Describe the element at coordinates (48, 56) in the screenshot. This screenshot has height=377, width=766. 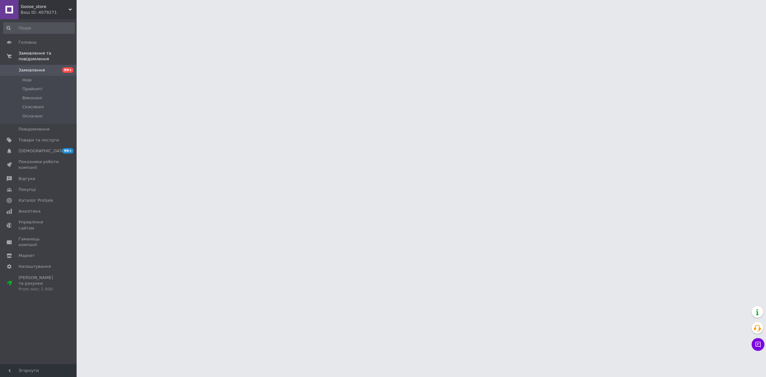
I see `span: Замовлення та повідомлення` at that location.